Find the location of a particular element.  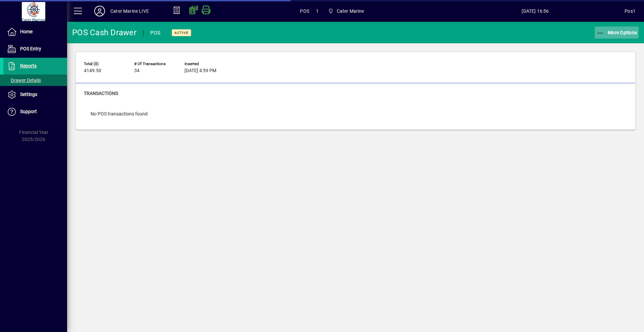

span: # of Transactions is located at coordinates (154, 64).